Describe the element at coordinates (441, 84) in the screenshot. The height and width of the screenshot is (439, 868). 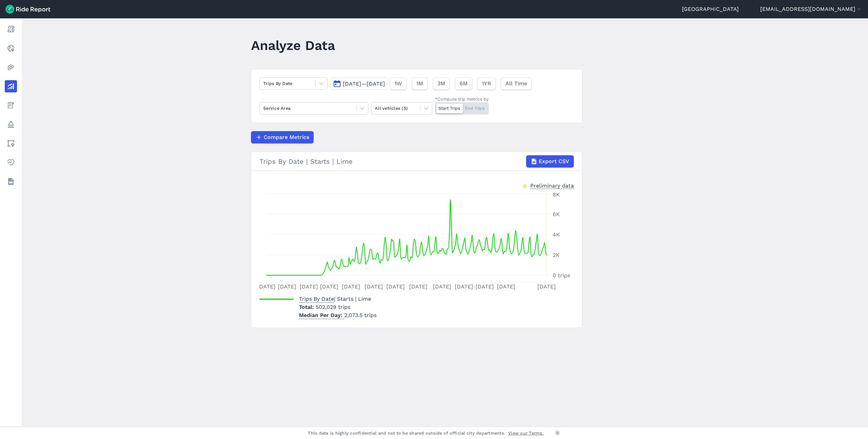
I see `span: 3M` at that location.